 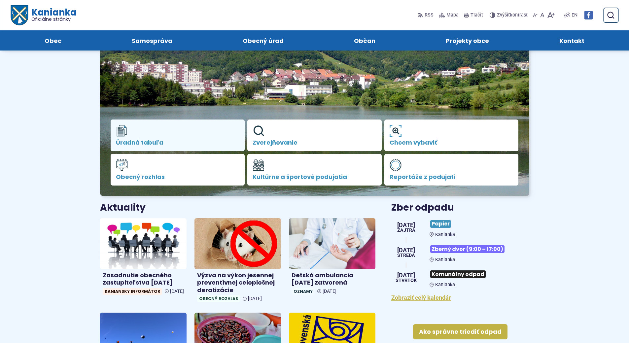 I want to click on span: Občan, so click(x=365, y=40).